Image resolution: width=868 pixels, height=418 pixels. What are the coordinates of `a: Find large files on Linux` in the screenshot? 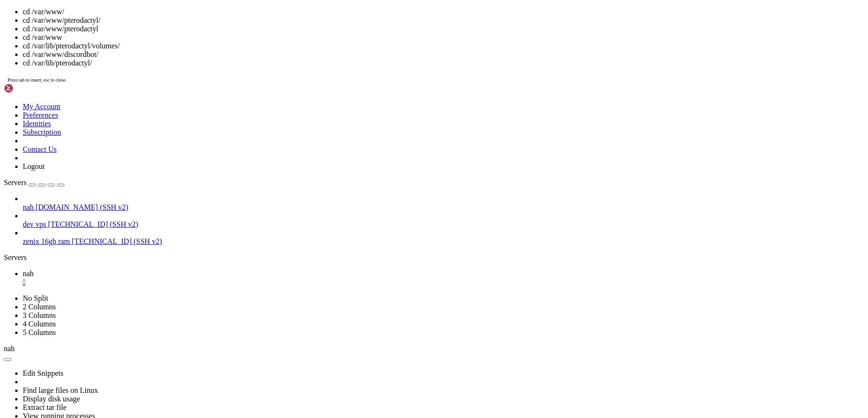 It's located at (60, 390).